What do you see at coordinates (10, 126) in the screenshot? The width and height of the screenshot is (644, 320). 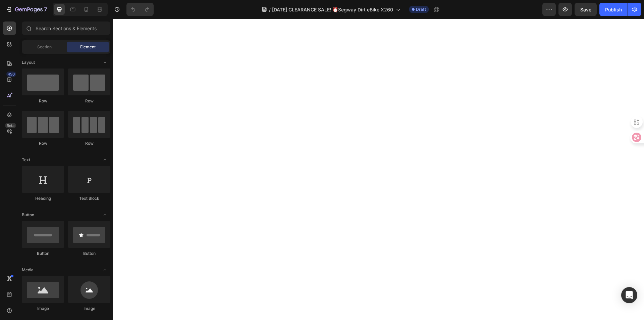 I see `div: Beta` at bounding box center [10, 126].